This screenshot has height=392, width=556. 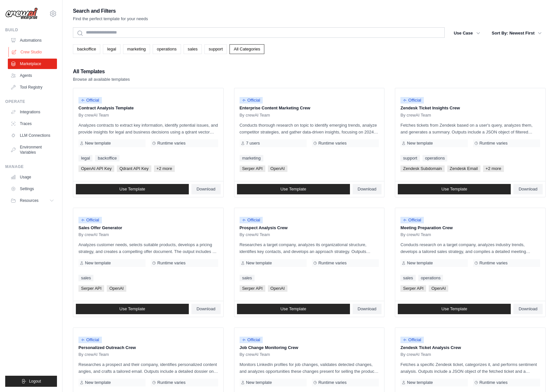 I want to click on p: Personalized Outreach Crew, so click(x=148, y=348).